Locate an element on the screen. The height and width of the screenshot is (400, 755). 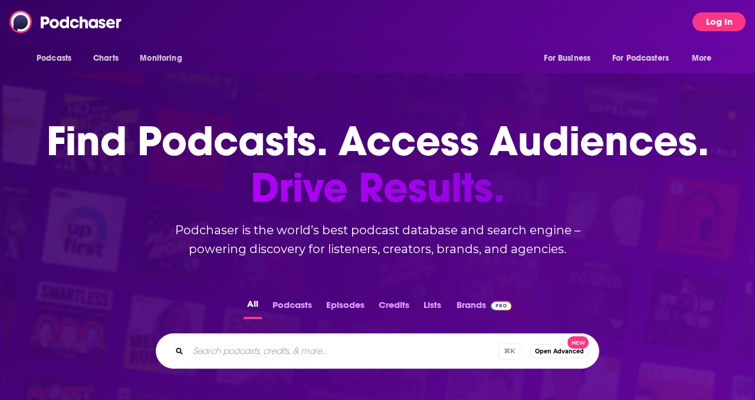
button: Episodes is located at coordinates (345, 307).